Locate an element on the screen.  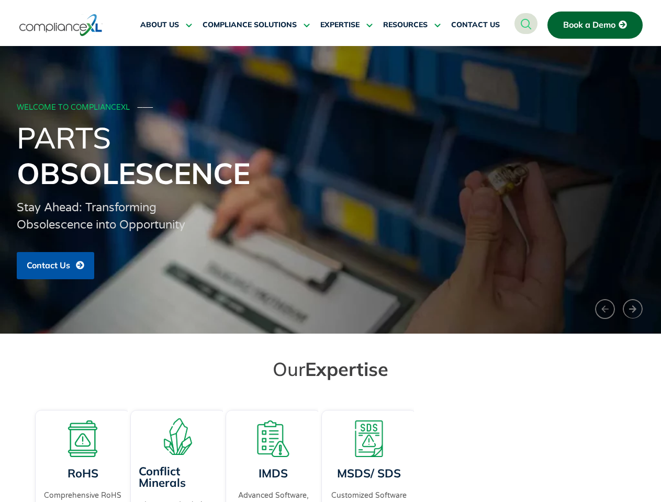
a: ABOUT US is located at coordinates (166, 25).